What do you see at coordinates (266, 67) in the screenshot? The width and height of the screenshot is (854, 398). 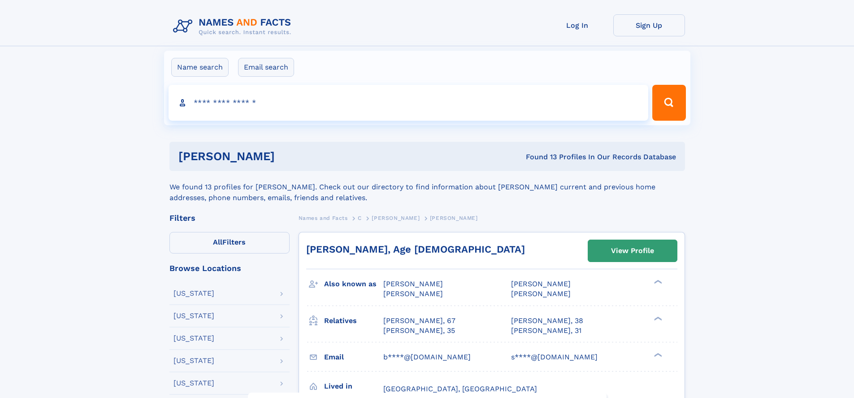 I see `label: Email search` at bounding box center [266, 67].